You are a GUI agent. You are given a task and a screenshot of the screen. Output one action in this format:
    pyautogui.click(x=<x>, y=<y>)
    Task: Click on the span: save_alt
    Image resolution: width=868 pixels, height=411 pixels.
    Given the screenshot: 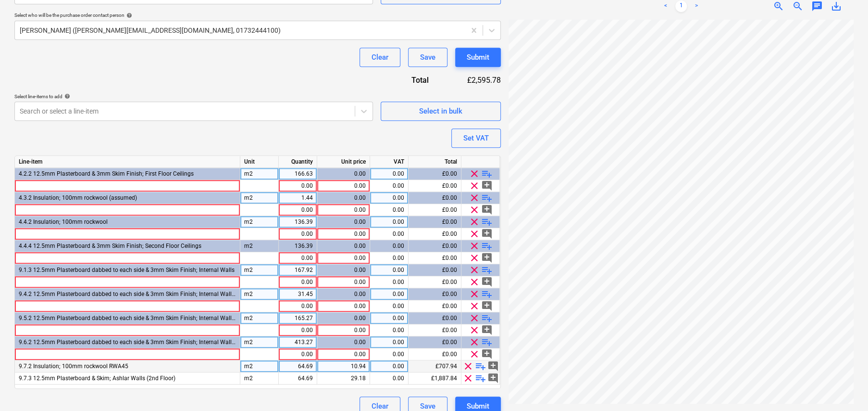 What is the action you would take?
    pyautogui.click(x=836, y=6)
    